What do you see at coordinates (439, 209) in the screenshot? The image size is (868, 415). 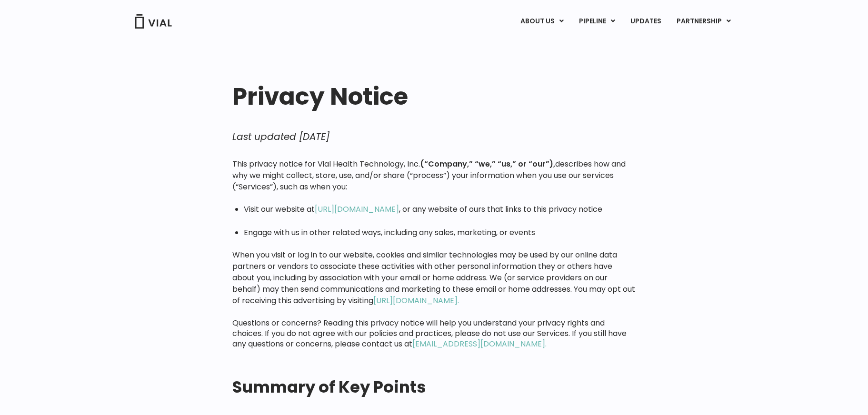 I see `li: Visit our website at , or any website of ours that links to this privacy notice` at bounding box center [439, 209].